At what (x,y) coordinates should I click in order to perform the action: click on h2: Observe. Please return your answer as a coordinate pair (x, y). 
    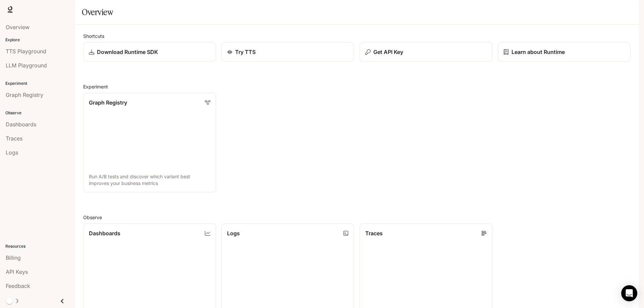
    Looking at the image, I should click on (357, 217).